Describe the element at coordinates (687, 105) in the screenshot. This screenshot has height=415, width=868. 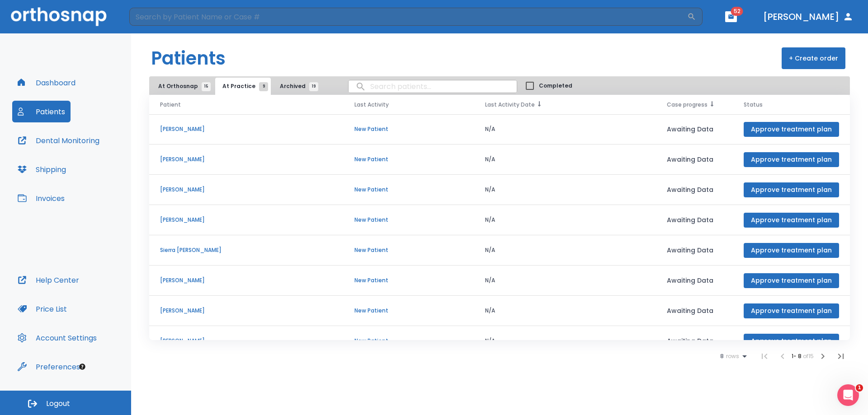
I see `span: Case progress` at that location.